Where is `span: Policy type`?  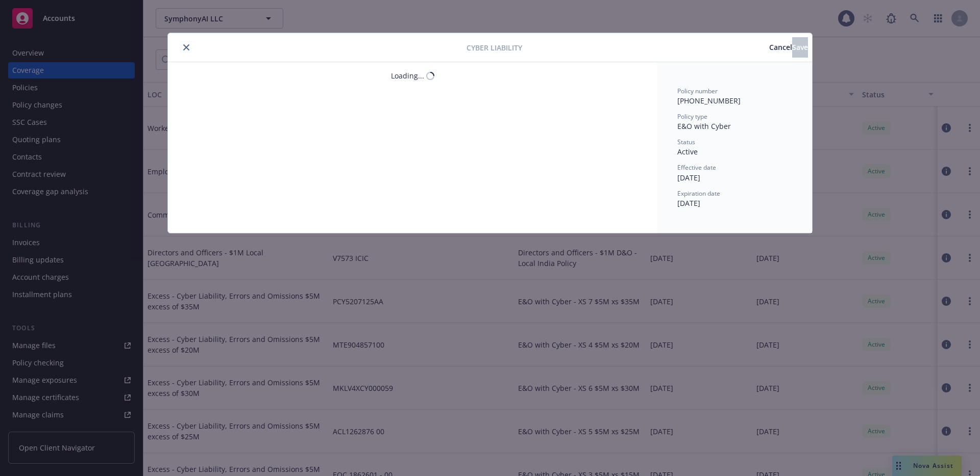
span: Policy type is located at coordinates (692, 116).